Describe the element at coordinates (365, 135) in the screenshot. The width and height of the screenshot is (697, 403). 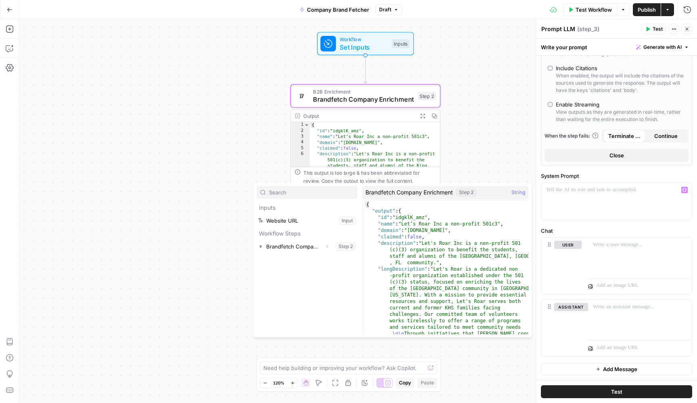
I see `div: B2B EnrichmentBrandfetch Company EnrichmentStep 2Output{ "id":"idgklK_amz", "name":"Let’s Roar In...` at that location.